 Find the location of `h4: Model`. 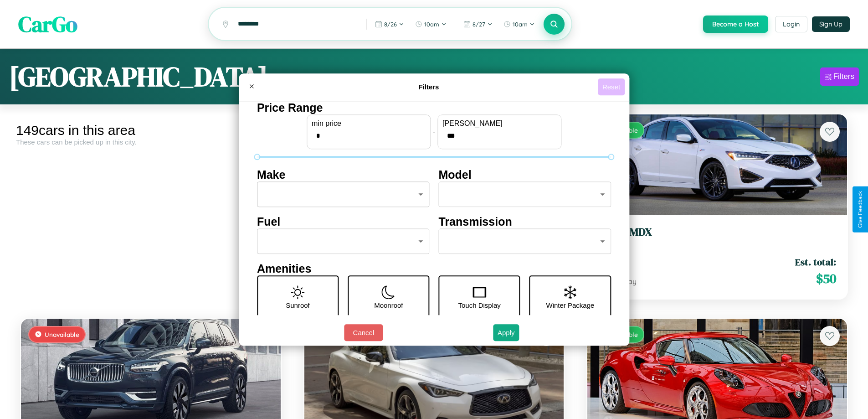

h4: Model is located at coordinates (525, 174).